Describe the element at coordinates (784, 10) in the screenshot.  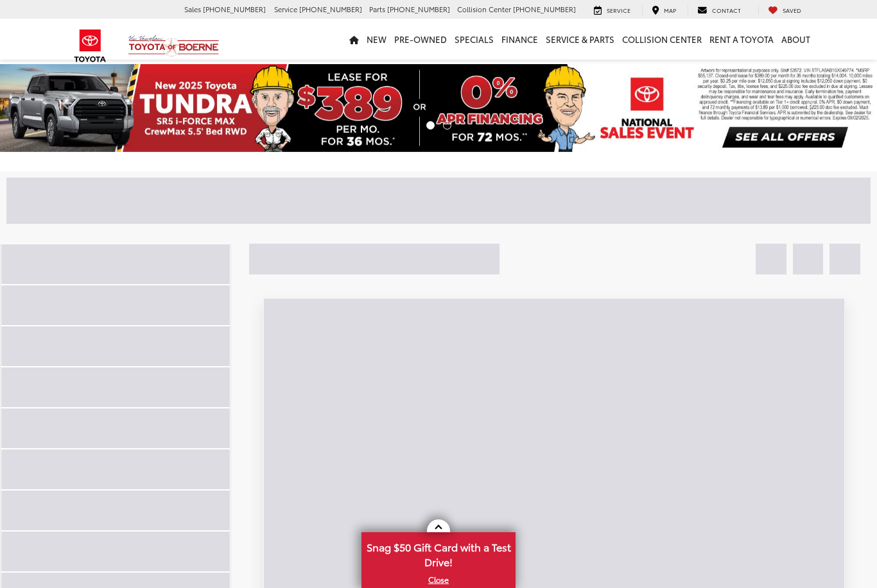
I see `a: My Saved Vehicles` at that location.